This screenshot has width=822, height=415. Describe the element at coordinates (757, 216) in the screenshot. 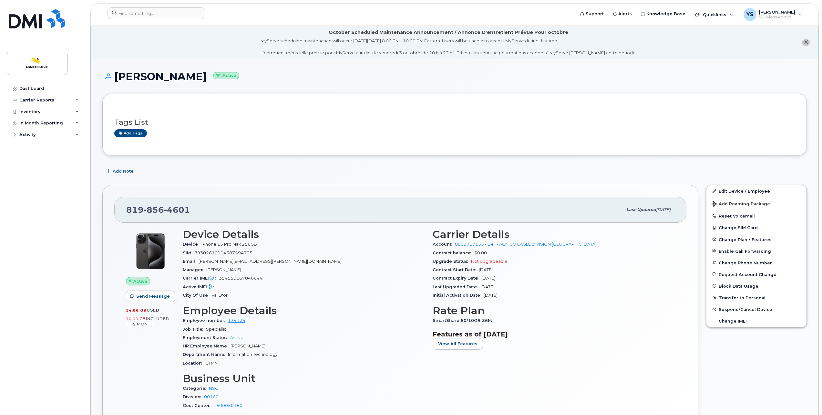

I see `button: Reset Voicemail` at that location.